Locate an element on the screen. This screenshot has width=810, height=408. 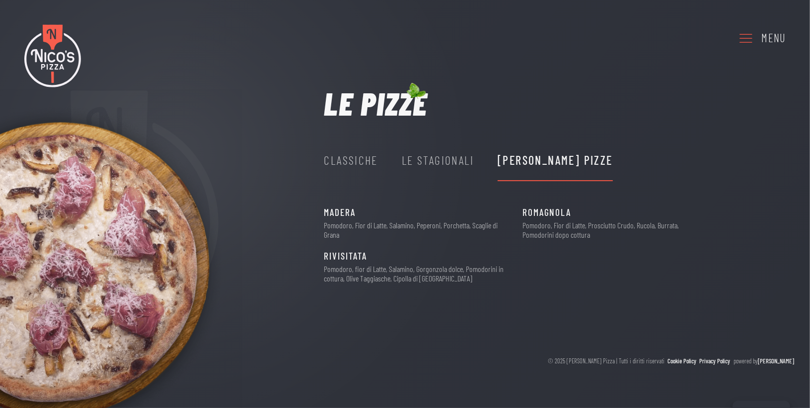
div: Privacy Policy is located at coordinates (715, 361).